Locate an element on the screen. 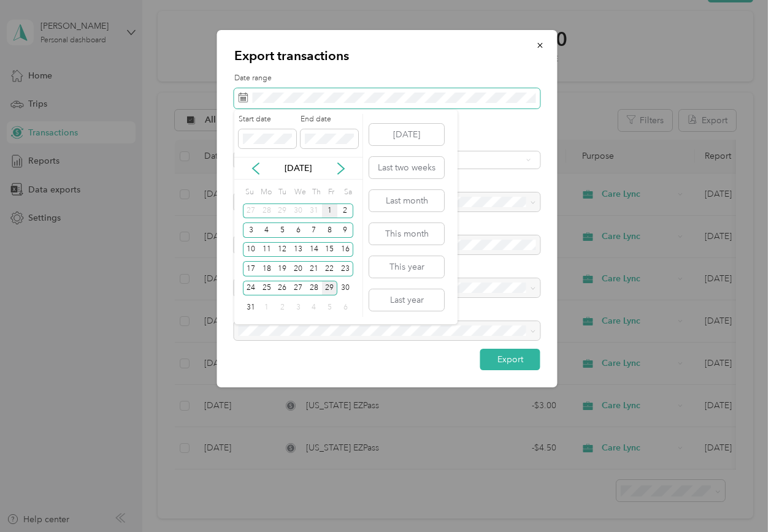 This screenshot has width=774, height=532. div: 21 is located at coordinates (314, 268).